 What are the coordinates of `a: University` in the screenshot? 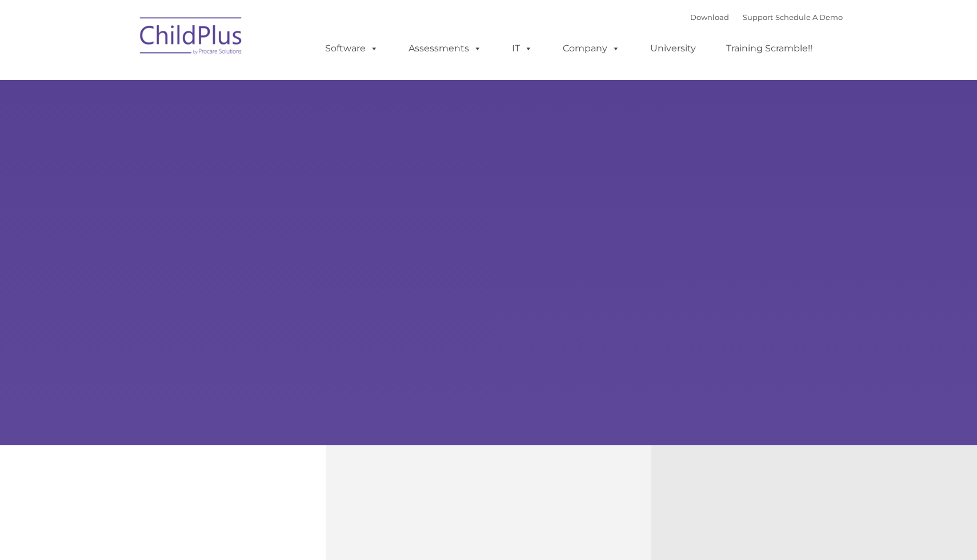 It's located at (673, 49).